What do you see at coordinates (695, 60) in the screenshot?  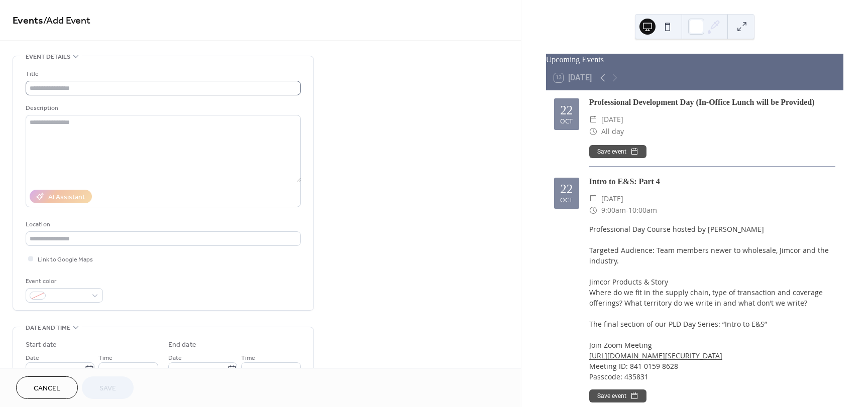 I see `div: Upcoming Events` at bounding box center [695, 60].